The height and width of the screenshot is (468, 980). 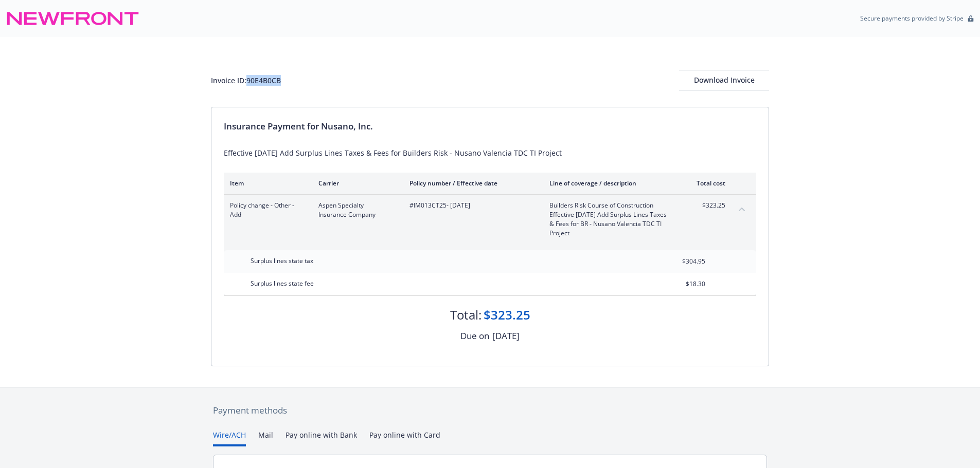 I want to click on button: Wire/ACH, so click(x=230, y=438).